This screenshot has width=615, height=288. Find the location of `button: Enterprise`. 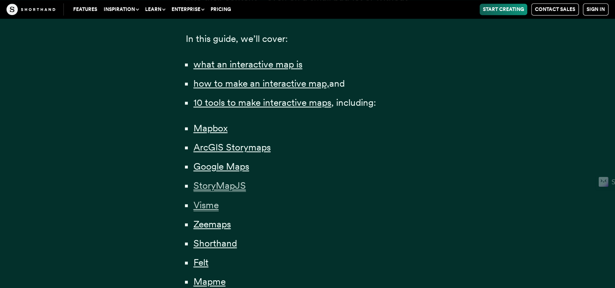

button: Enterprise is located at coordinates (188, 9).